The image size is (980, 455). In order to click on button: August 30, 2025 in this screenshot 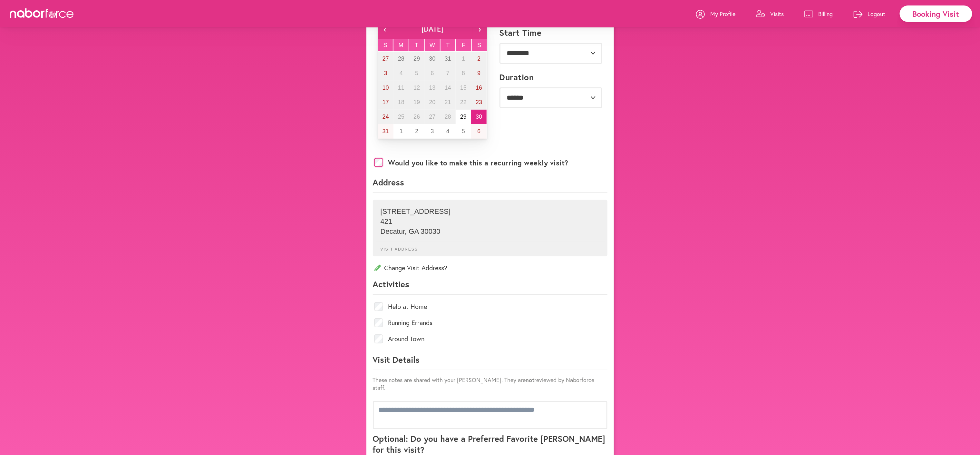, I will do `click(479, 117)`.